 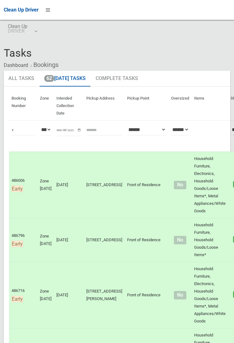 I want to click on li: Bookings, so click(x=44, y=65).